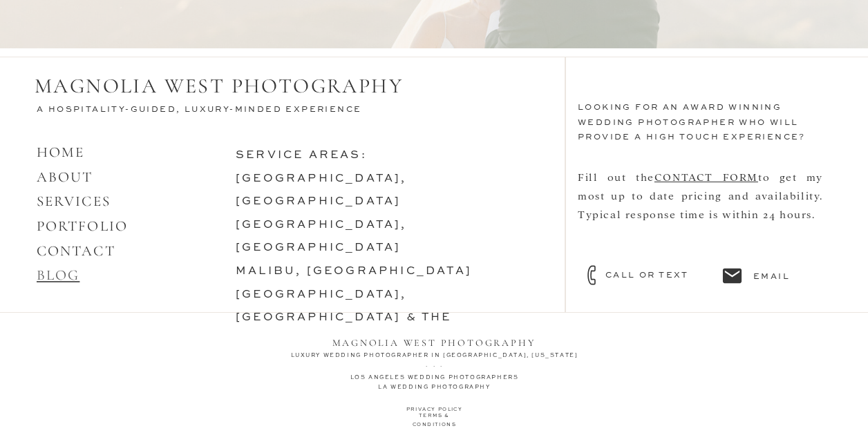 The image size is (868, 435). What do you see at coordinates (659, 275) in the screenshot?
I see `h3: call or text` at bounding box center [659, 275].